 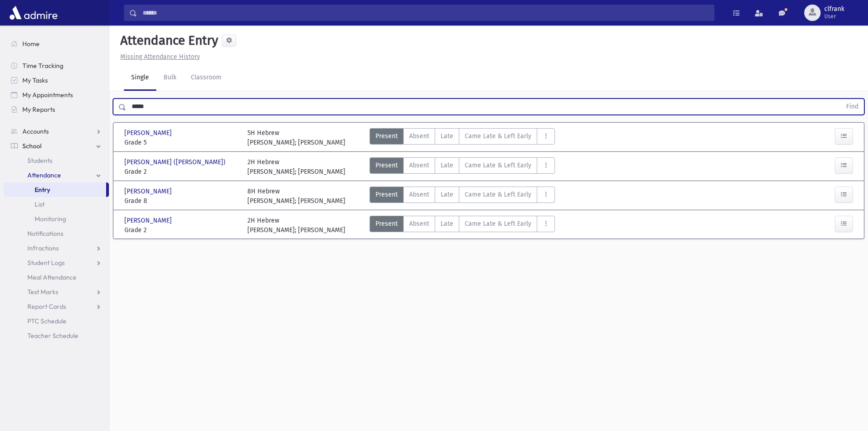 I want to click on span: Monitoring, so click(x=50, y=219).